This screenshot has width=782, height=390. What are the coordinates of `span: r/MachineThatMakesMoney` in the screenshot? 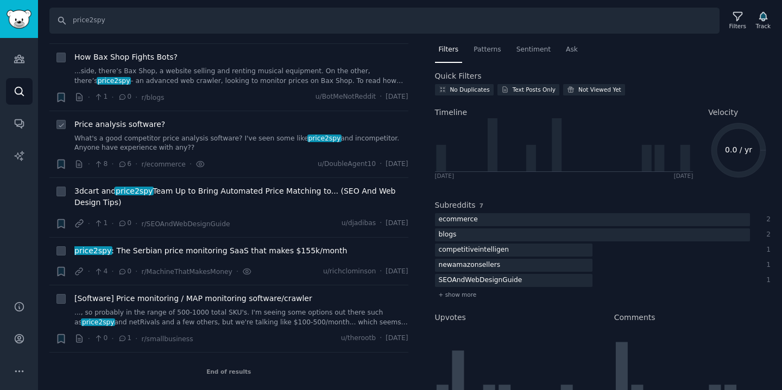 It's located at (186, 272).